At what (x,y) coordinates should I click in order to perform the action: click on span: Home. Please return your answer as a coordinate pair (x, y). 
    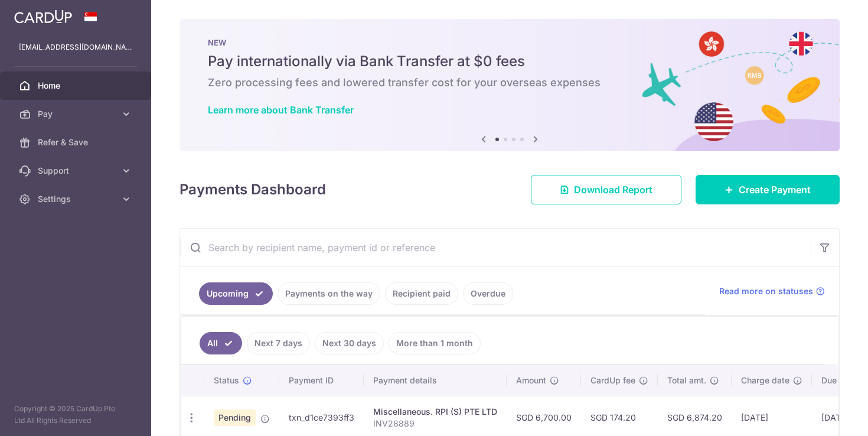
    Looking at the image, I should click on (76, 86).